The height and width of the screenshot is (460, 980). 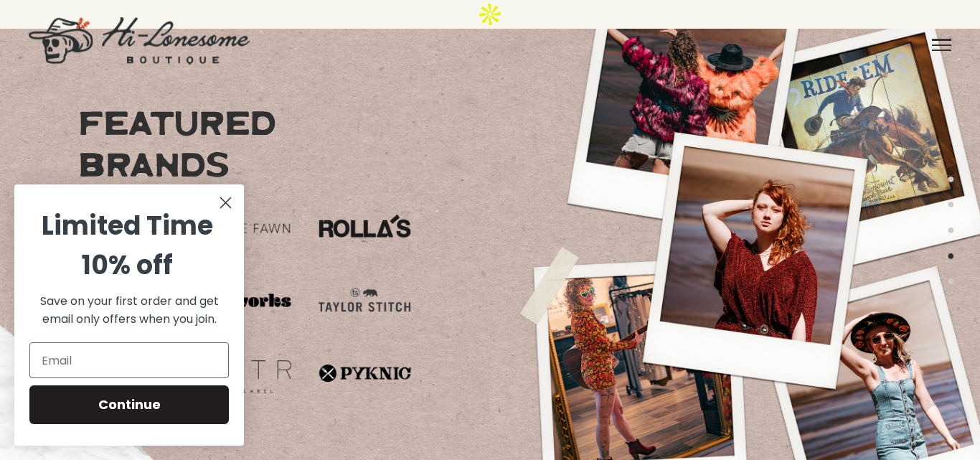 What do you see at coordinates (950, 179) in the screenshot?
I see `button: 1` at bounding box center [950, 179].